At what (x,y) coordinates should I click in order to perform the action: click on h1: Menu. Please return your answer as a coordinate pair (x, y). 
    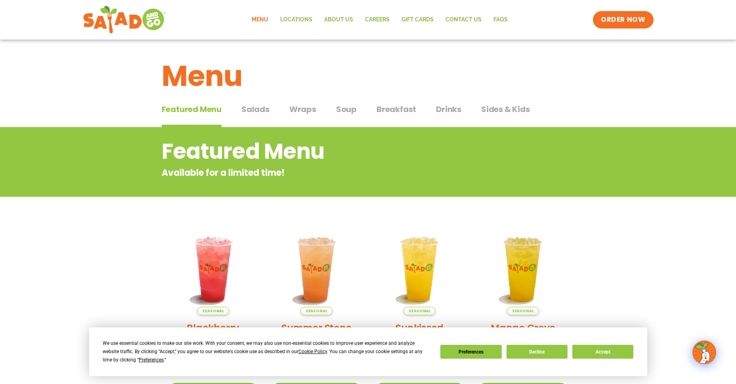
    Looking at the image, I should click on (368, 76).